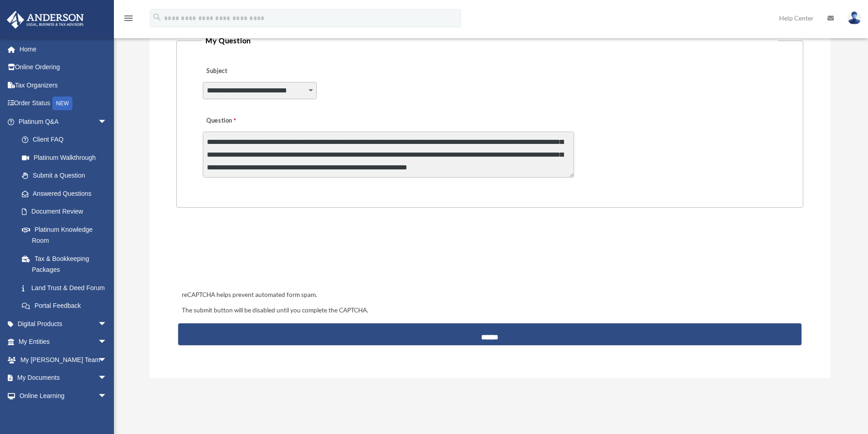  I want to click on a: Platinum Knowledge Room, so click(66, 235).